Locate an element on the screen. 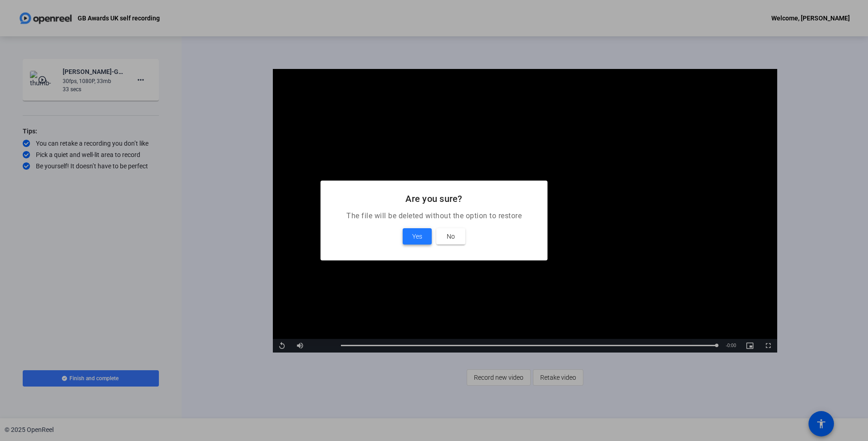 This screenshot has width=868, height=441. button: Yes is located at coordinates (417, 236).